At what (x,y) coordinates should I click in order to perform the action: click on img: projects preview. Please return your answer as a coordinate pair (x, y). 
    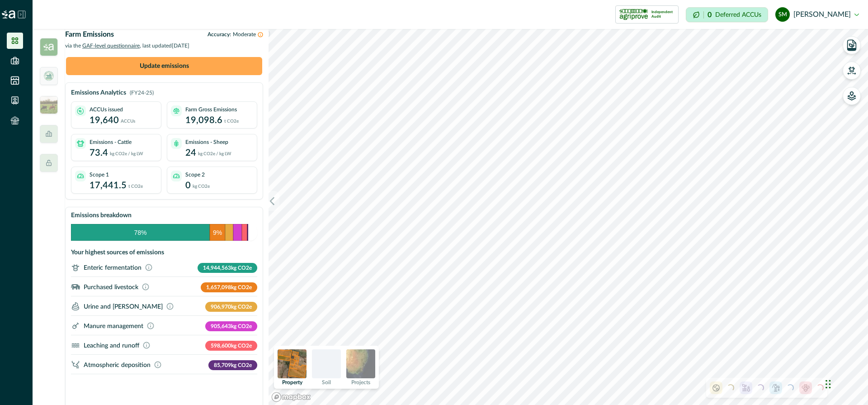
    Looking at the image, I should click on (361, 364).